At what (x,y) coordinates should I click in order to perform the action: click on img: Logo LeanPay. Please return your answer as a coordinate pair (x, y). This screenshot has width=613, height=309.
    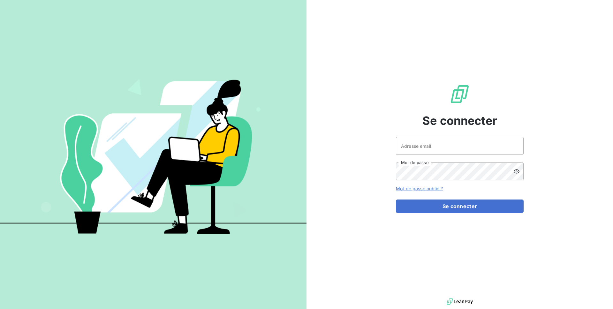
    Looking at the image, I should click on (460, 94).